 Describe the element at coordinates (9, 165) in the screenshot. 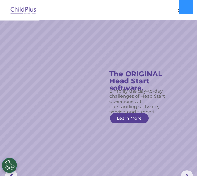

I see `button: Cookies Settings` at that location.